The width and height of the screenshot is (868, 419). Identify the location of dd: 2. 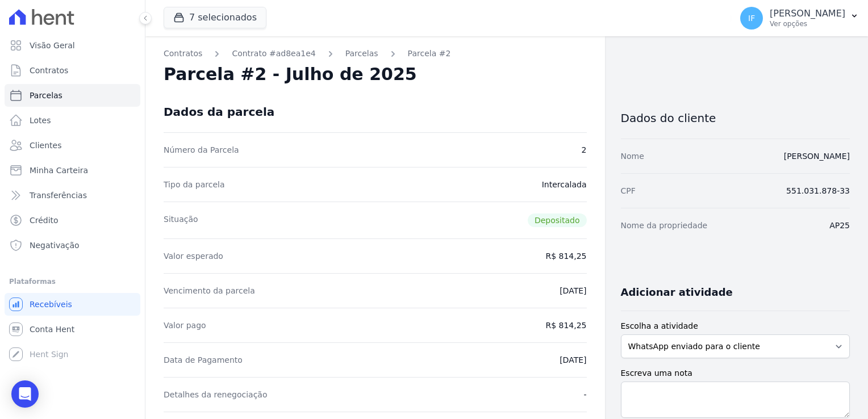
(584, 150).